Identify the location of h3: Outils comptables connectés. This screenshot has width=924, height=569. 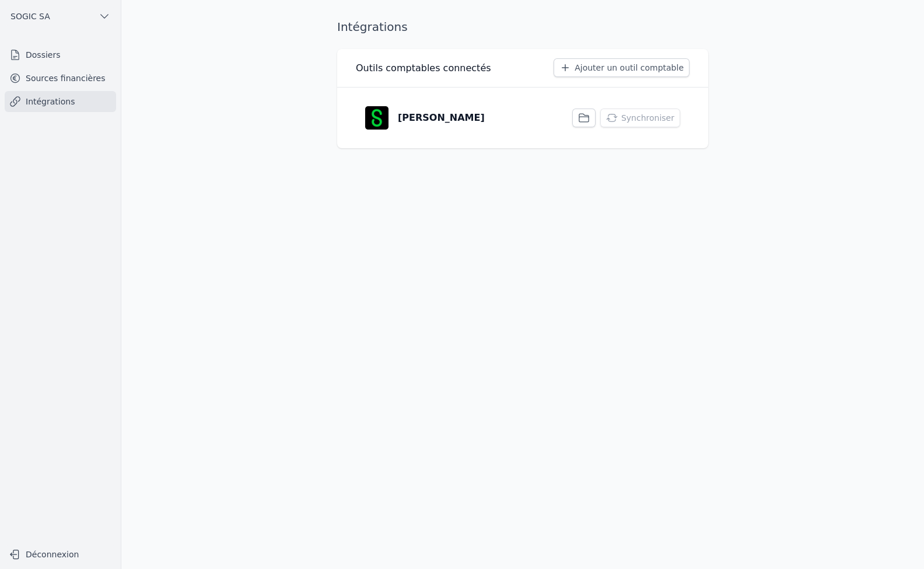
(423, 68).